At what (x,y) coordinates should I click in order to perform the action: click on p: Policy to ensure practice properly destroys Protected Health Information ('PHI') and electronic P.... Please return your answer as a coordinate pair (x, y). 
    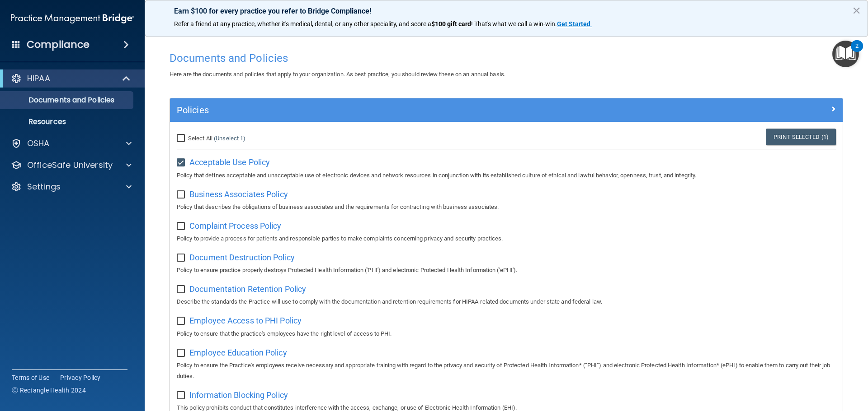
    Looking at the image, I should click on (506, 271).